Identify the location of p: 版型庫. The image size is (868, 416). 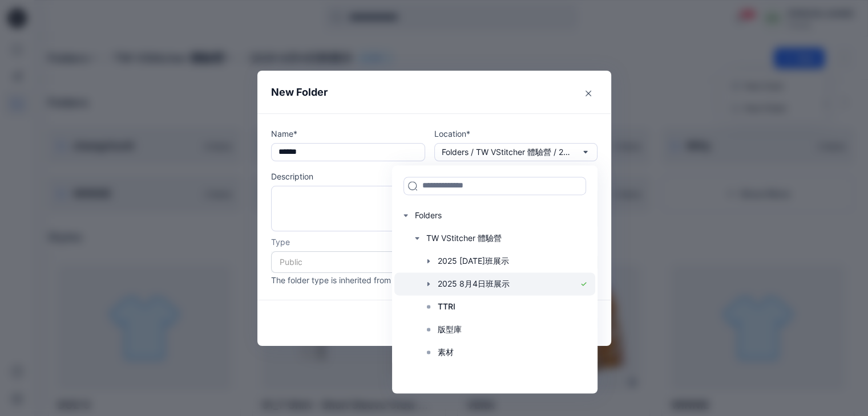
(450, 330).